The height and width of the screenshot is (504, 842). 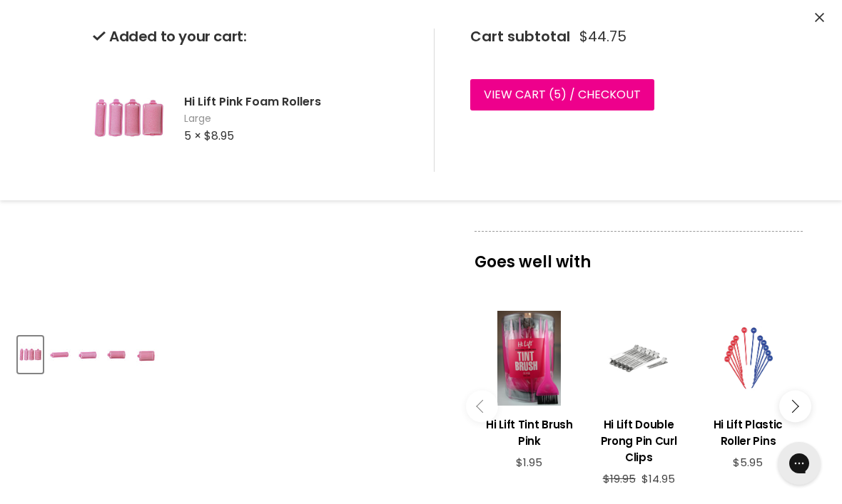 I want to click on h3: Hi Lift Plastic Roller Pins, so click(x=748, y=433).